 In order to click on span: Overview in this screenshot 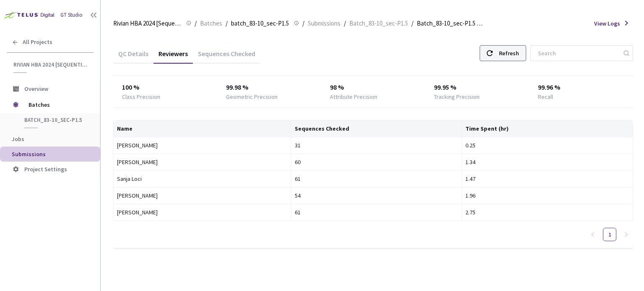, I will do `click(36, 89)`.